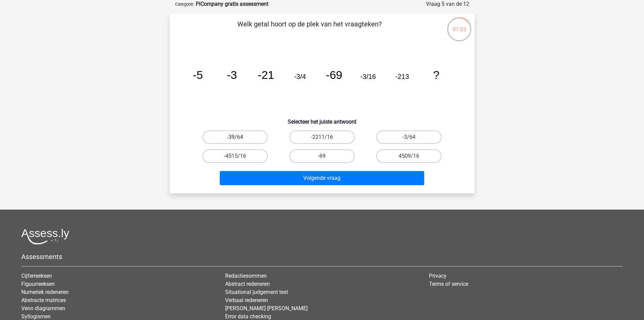 The image size is (644, 320). I want to click on tspan: -3/4, so click(300, 76).